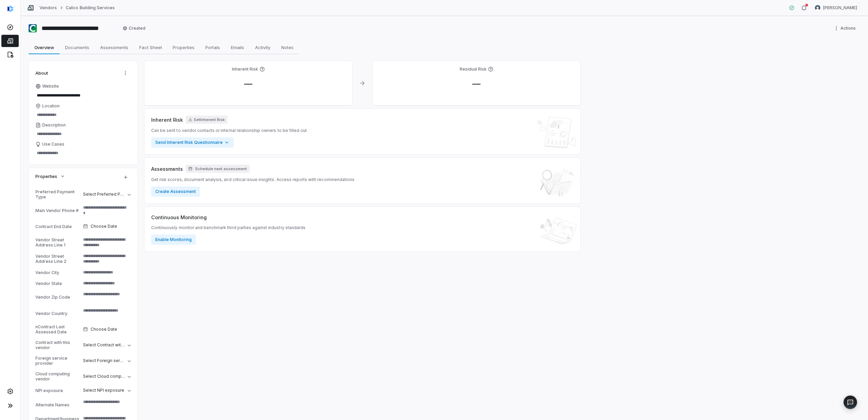  What do you see at coordinates (58, 242) in the screenshot?
I see `div: Vendor Street Address Line 1` at bounding box center [58, 242].